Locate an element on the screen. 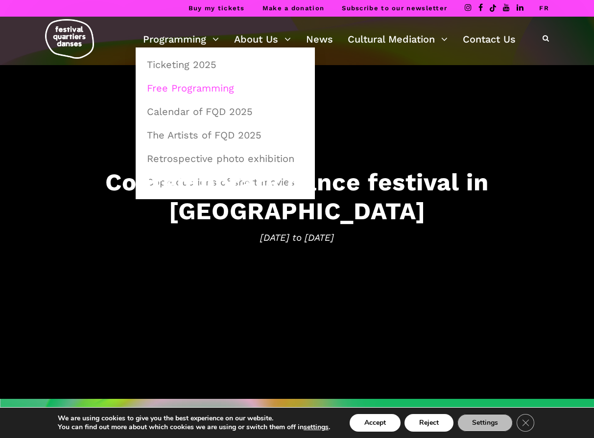  a: About Us is located at coordinates (262, 39).